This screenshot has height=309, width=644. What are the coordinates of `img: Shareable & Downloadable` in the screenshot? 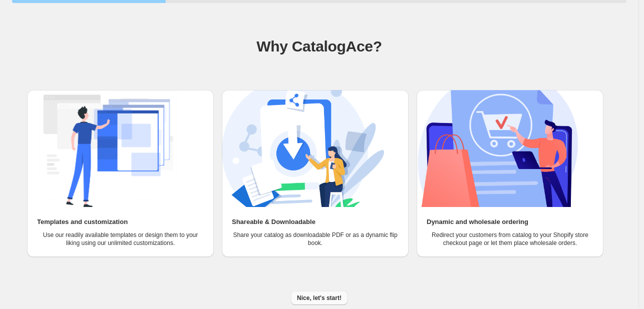 It's located at (303, 148).